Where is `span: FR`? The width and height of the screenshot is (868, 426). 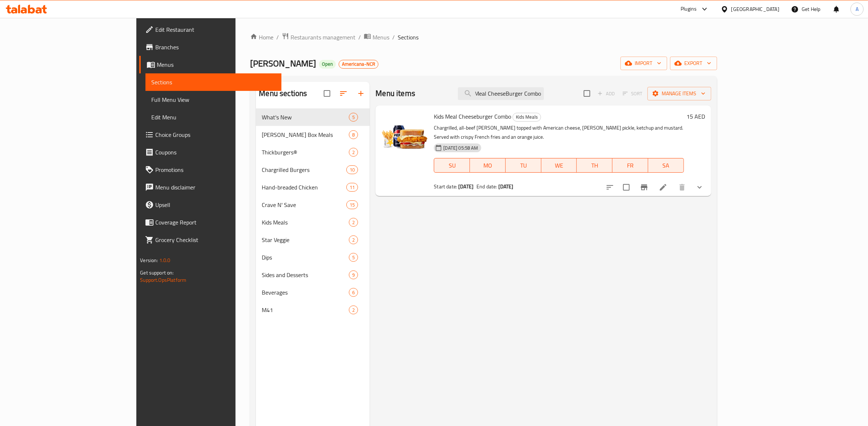 span: FR is located at coordinates (631, 165).